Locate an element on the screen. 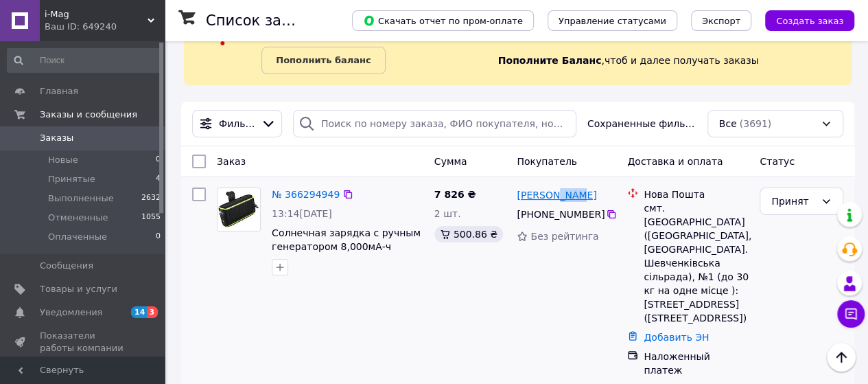 Image resolution: width=868 pixels, height=384 pixels. span: (3691) is located at coordinates (755, 124).